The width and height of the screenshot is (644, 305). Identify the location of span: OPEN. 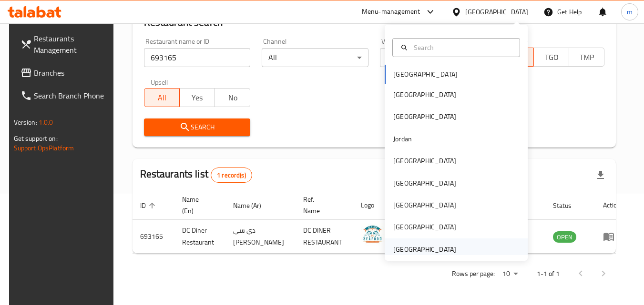
(564, 238).